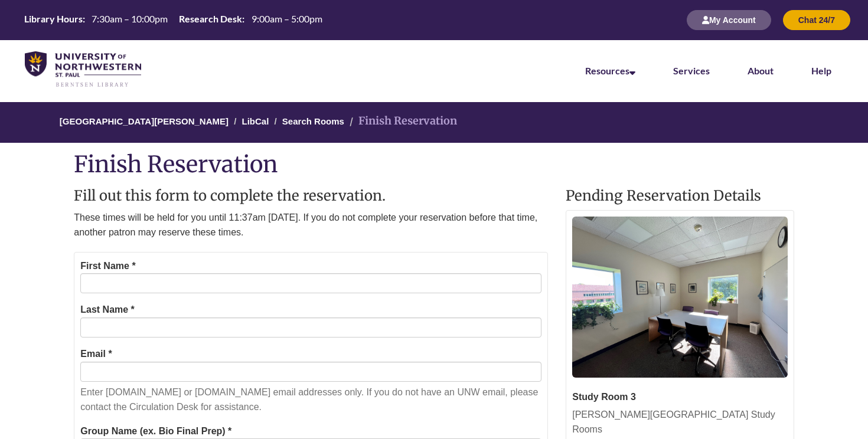 The width and height of the screenshot is (868, 439). What do you see at coordinates (173, 20) in the screenshot?
I see `table: Hours Today` at bounding box center [173, 20].